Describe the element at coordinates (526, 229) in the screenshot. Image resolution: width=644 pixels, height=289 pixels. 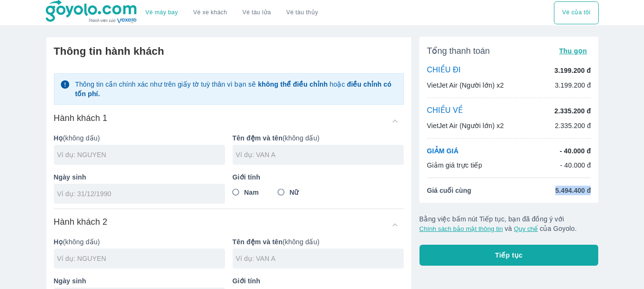
I see `button: Quy chế` at that location.